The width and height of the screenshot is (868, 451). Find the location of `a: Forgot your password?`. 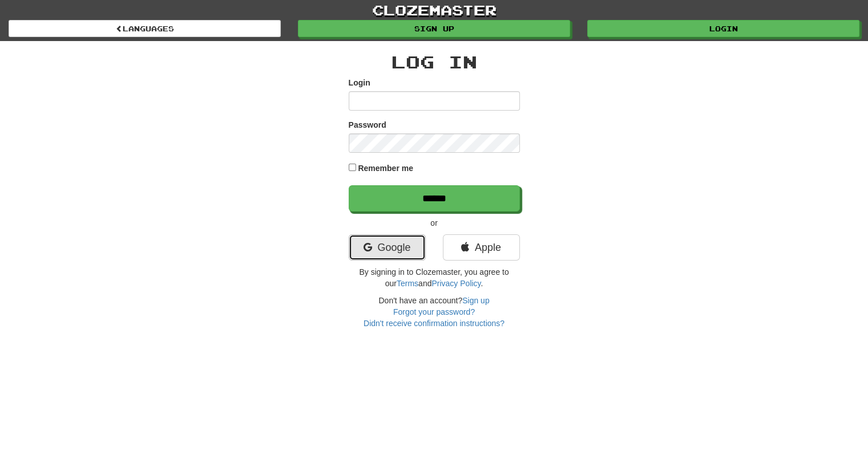

a: Forgot your password? is located at coordinates (434, 312).